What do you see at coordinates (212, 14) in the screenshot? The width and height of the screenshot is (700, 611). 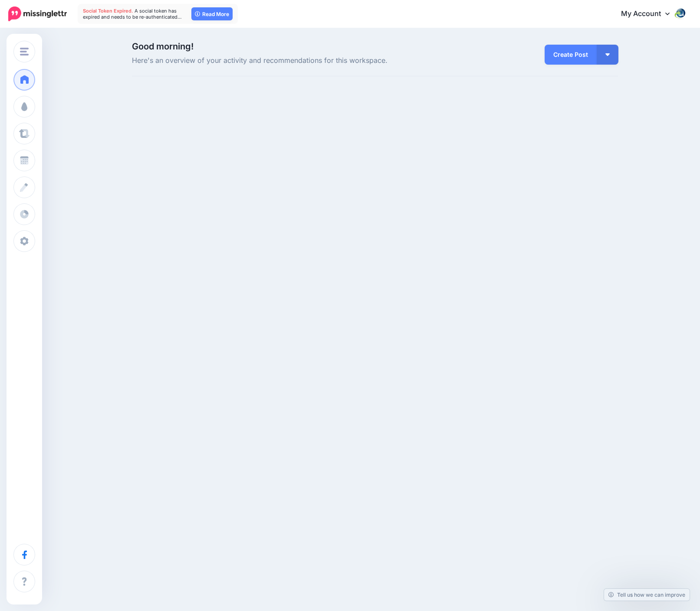 I see `a: Read More` at bounding box center [212, 14].